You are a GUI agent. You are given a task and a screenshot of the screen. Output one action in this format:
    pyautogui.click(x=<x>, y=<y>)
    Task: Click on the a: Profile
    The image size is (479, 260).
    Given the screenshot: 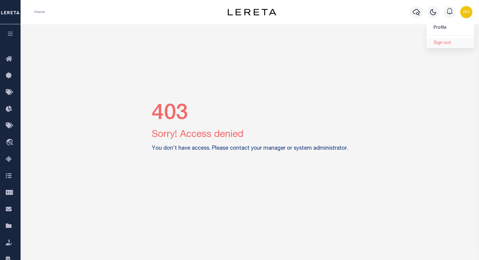 What is the action you would take?
    pyautogui.click(x=451, y=28)
    